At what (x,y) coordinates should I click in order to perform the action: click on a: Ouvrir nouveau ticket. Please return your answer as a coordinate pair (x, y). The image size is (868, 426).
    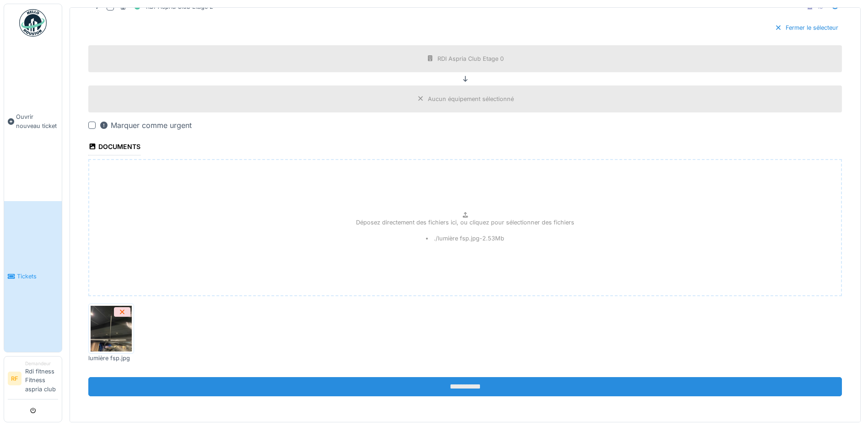
    Looking at the image, I should click on (33, 121).